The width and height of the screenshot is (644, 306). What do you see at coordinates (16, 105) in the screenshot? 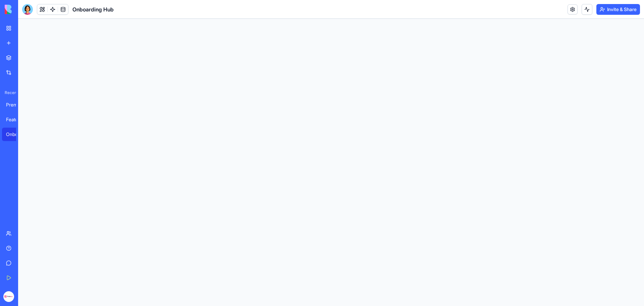
I see `a: Premier Architecture Studio` at bounding box center [16, 105].